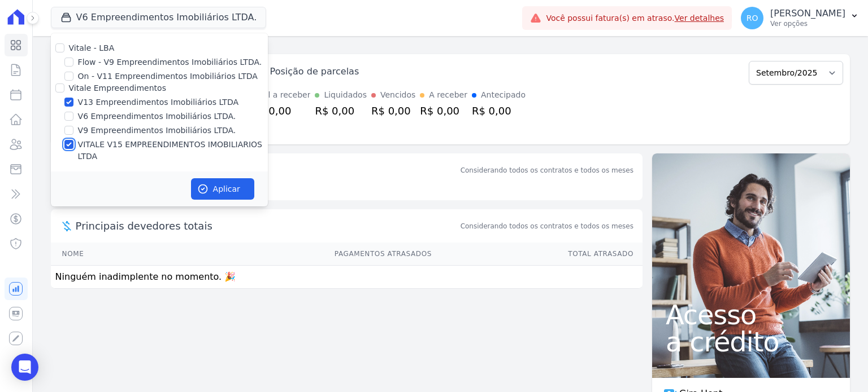  Describe the element at coordinates (751, 342) in the screenshot. I see `span: a crédito` at that location.